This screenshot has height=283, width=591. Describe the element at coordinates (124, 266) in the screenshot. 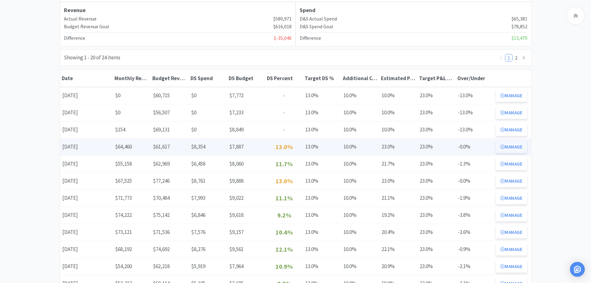

I see `span: $54,200` at that location.